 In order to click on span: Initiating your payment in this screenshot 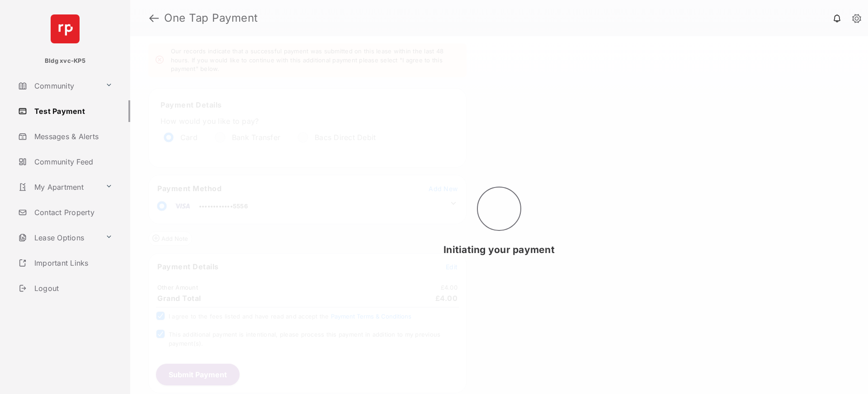, I will do `click(499, 249)`.